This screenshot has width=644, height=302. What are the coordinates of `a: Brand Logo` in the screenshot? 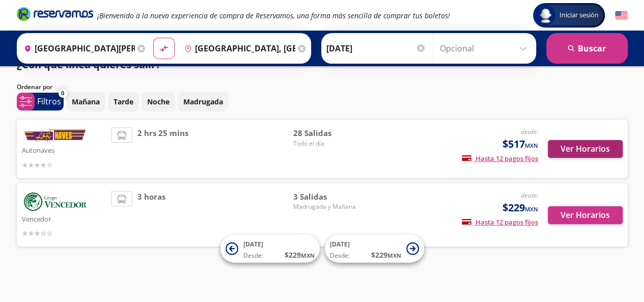 It's located at (55, 15).